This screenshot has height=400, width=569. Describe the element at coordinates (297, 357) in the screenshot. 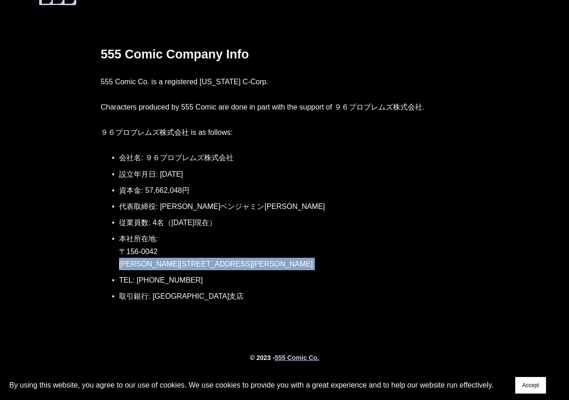

I see `strong: 555 Comic Co.` at that location.